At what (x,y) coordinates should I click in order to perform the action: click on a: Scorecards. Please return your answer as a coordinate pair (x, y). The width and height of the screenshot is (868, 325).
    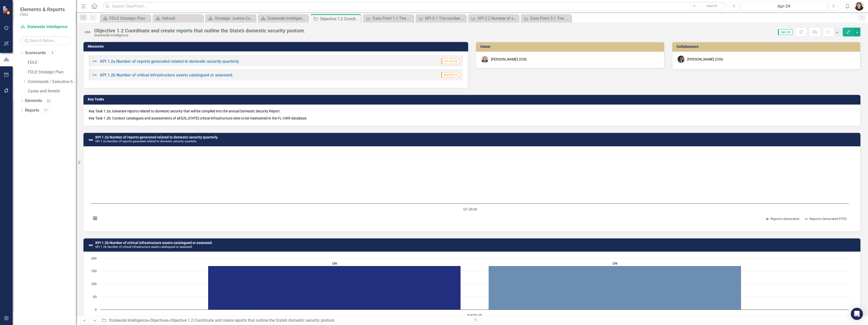
    Looking at the image, I should click on (35, 53).